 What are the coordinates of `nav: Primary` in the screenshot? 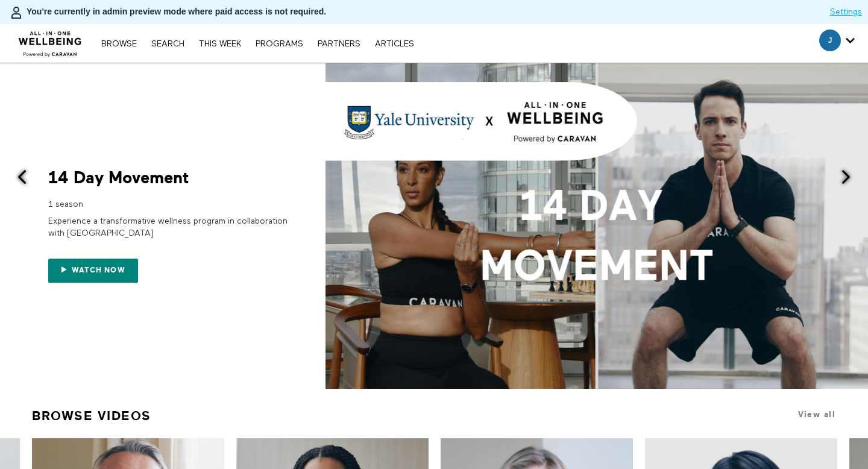 It's located at (257, 44).